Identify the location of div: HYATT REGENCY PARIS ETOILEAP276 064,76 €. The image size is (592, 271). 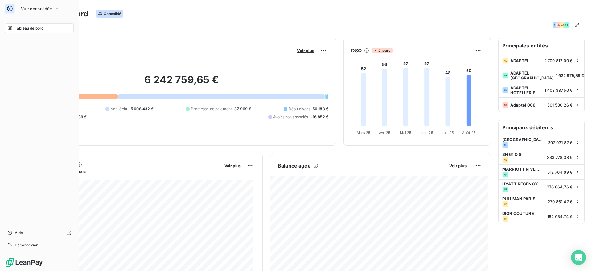
(541, 187).